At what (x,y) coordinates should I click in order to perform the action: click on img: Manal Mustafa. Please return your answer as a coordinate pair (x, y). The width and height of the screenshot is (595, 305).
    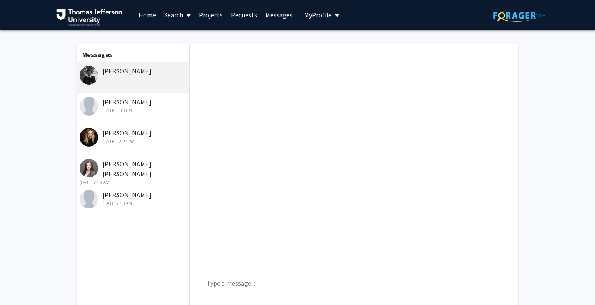
    Looking at the image, I should click on (89, 199).